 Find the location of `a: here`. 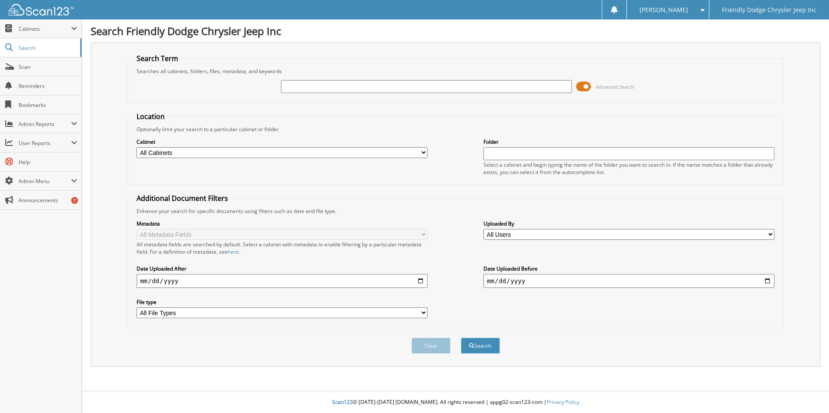

a: here is located at coordinates (233, 252).